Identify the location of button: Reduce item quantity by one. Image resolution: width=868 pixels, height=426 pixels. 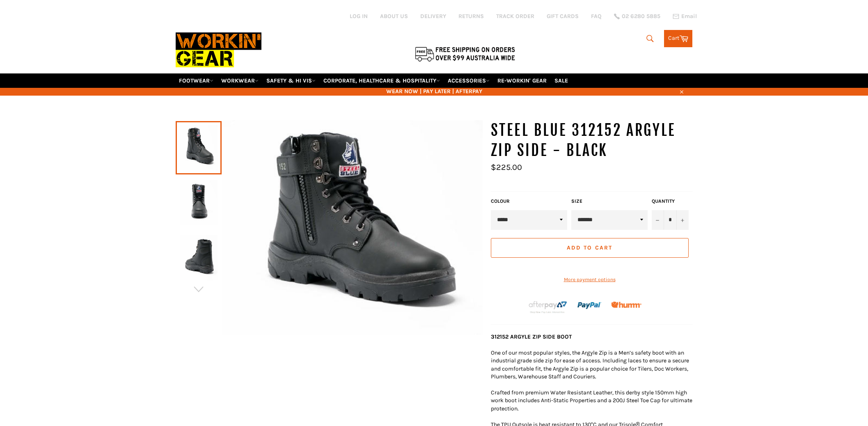
(658, 220).